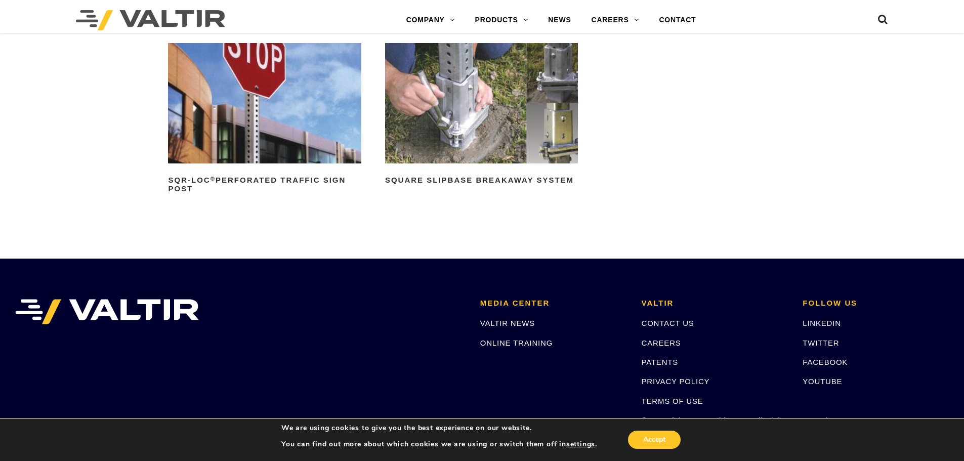 The height and width of the screenshot is (461, 964). I want to click on a: COMPANY, so click(430, 20).